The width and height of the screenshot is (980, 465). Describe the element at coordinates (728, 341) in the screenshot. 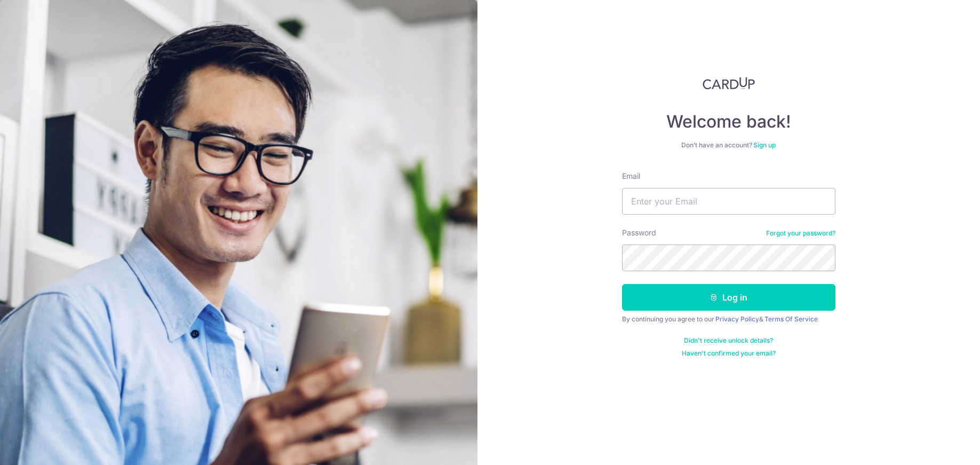

I see `a: Didn't receive unlock details?` at that location.